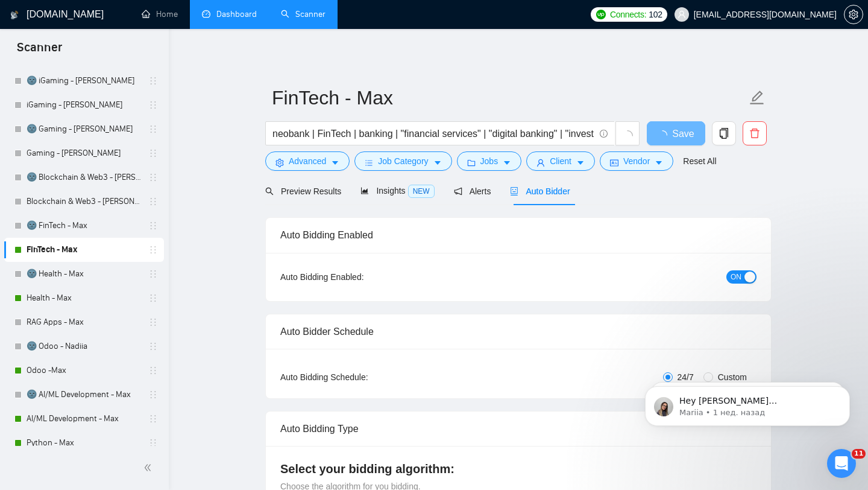  Describe the element at coordinates (359, 377) in the screenshot. I see `div: Auto Bidding Schedule:` at that location.